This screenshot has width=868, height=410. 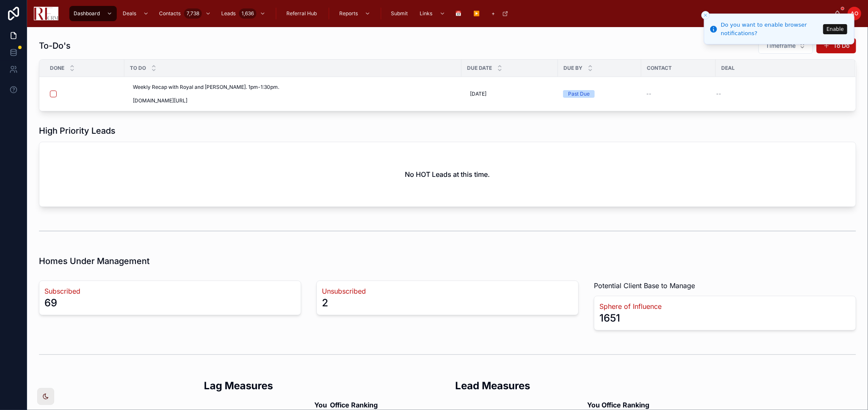 What do you see at coordinates (302, 14) in the screenshot?
I see `span: Referral Hub` at bounding box center [302, 14].